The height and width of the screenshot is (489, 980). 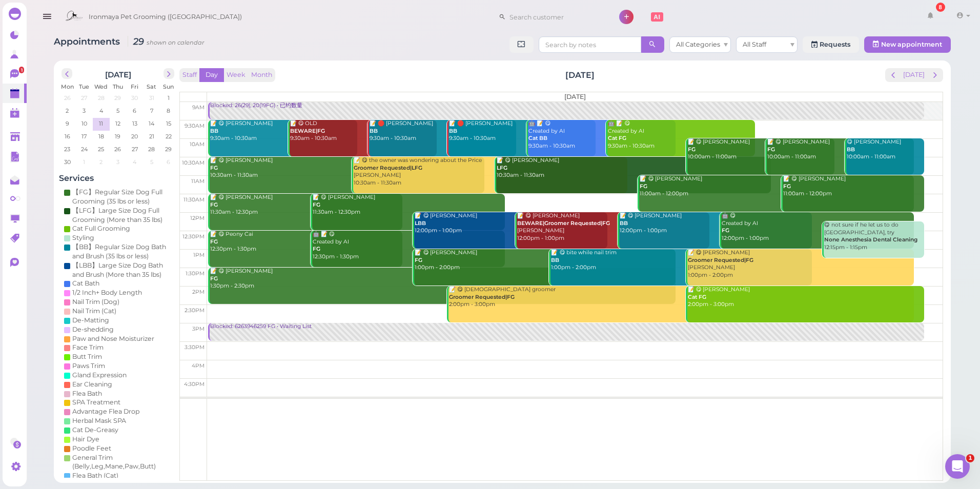 I want to click on button: next, so click(x=168, y=73).